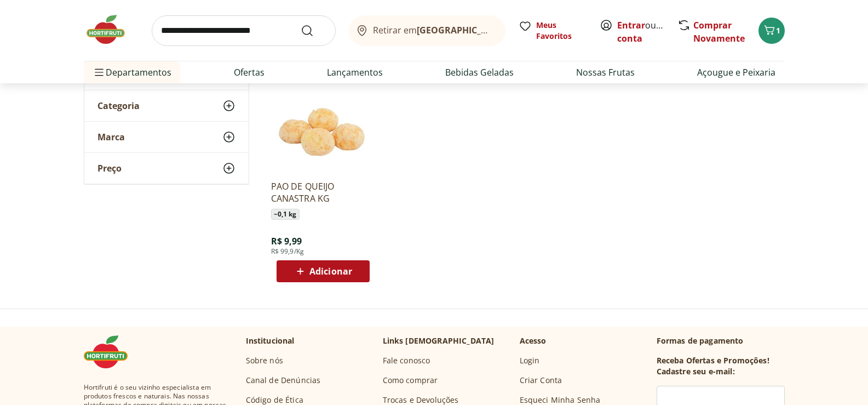 The width and height of the screenshot is (868, 405). What do you see at coordinates (541, 381) in the screenshot?
I see `a: Criar Conta` at bounding box center [541, 381].